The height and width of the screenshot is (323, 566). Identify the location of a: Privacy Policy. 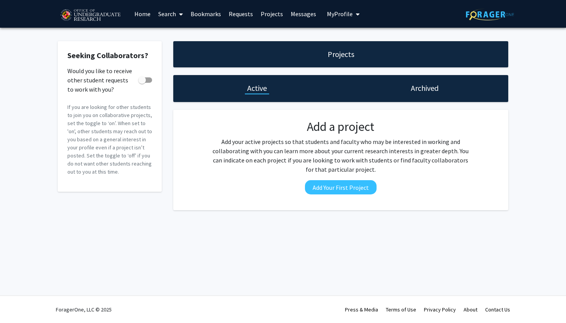
(440, 310).